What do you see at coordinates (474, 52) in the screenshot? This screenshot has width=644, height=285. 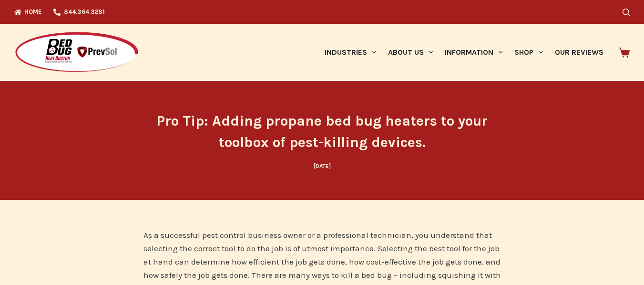 I see `a: Information` at bounding box center [474, 52].